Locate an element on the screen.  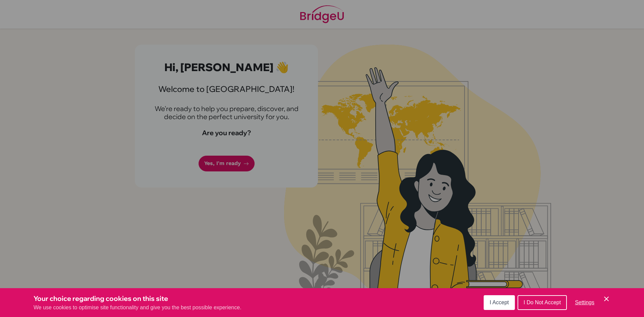
span: I Accept is located at coordinates (499, 302).